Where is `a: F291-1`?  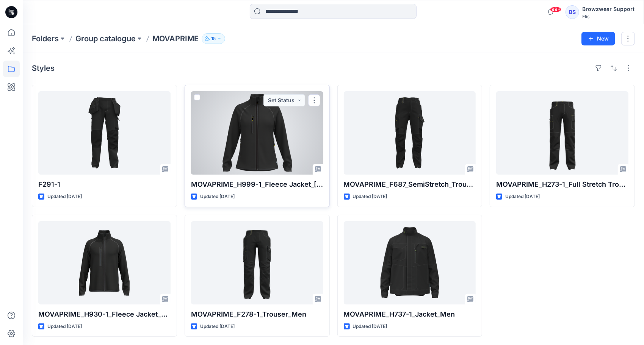
a: F291-1 is located at coordinates (104, 133).